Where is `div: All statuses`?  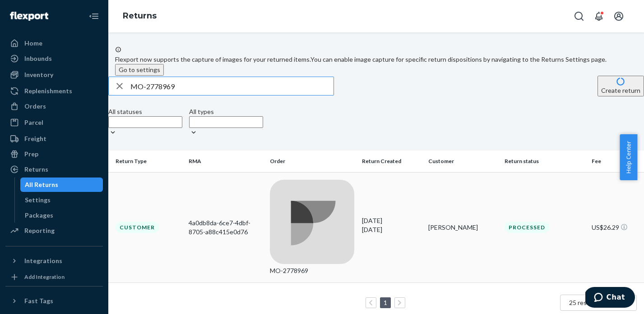 div: All statuses is located at coordinates (145, 112).